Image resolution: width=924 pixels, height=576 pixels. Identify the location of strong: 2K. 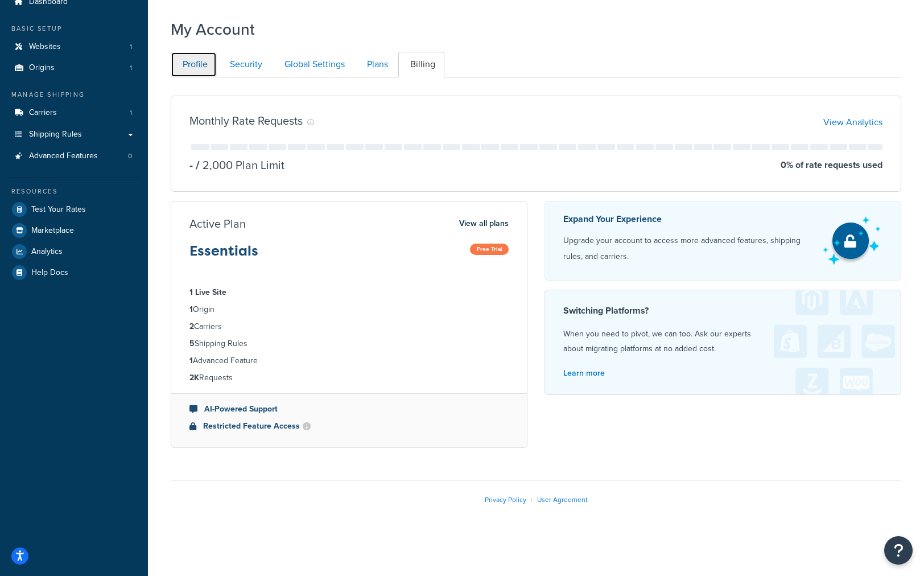
(194, 378).